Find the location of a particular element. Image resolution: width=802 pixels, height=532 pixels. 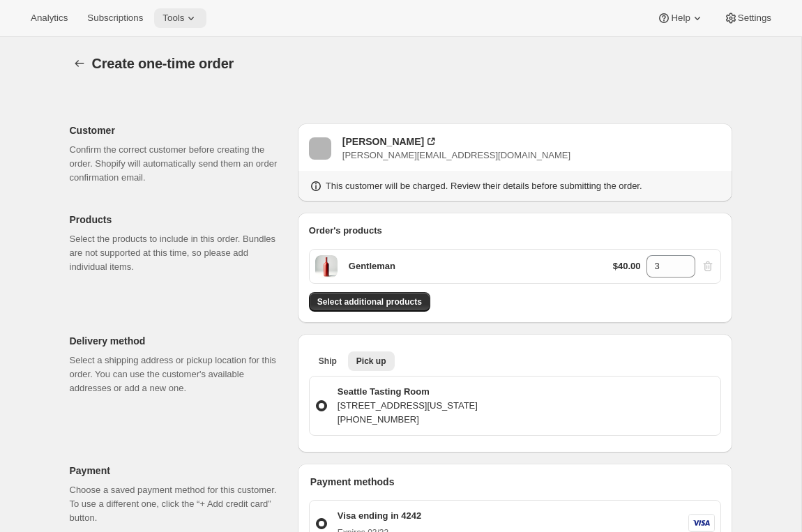

p: Payment is located at coordinates (178, 470).